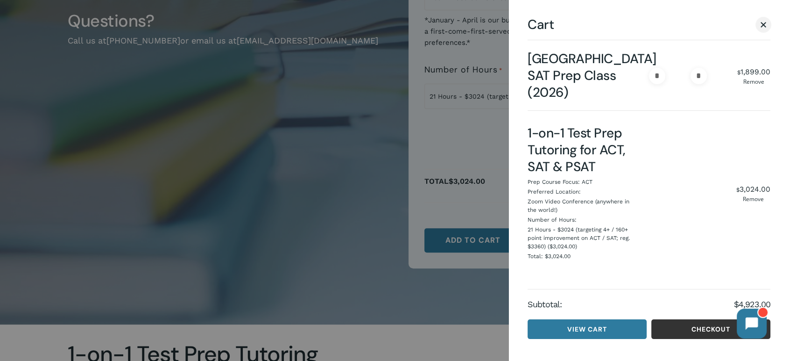 The image size is (789, 361). I want to click on a: Remove 1-on-1 Test Prep Tutoring for ACT, SAT & PSAT from cart, so click(753, 199).